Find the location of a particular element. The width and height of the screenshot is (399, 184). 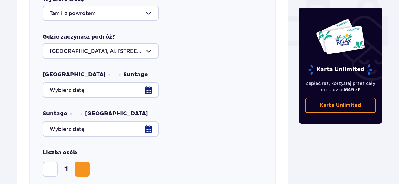

img: Dwie karty całoroczne do Suntago z napisem 'UNLIMITED RELAX', na białym tle z tropikalnymi liśćmi... is located at coordinates (341, 36).